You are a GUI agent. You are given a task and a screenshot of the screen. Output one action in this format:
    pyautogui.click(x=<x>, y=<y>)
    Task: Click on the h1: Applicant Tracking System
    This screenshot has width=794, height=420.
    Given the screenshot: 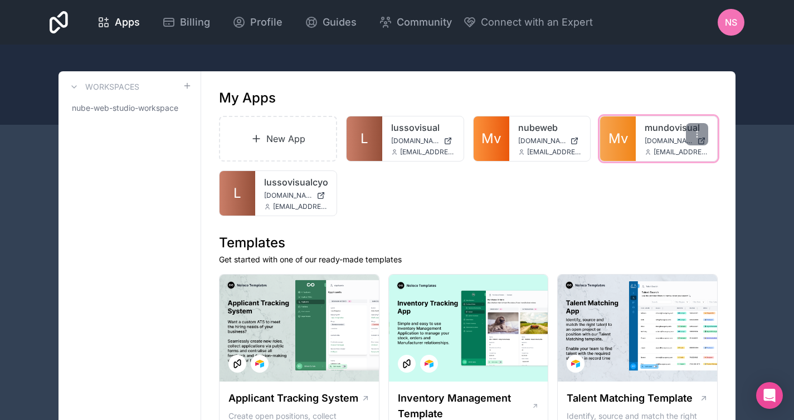 What is the action you would take?
    pyautogui.click(x=293, y=399)
    